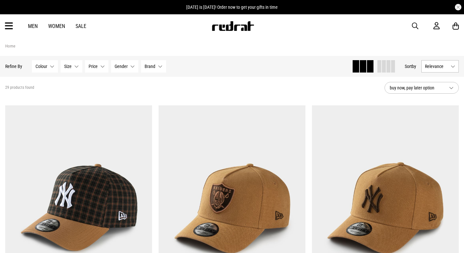 Image resolution: width=464 pixels, height=253 pixels. Describe the element at coordinates (421, 88) in the screenshot. I see `button: buy now, pay later option` at that location.